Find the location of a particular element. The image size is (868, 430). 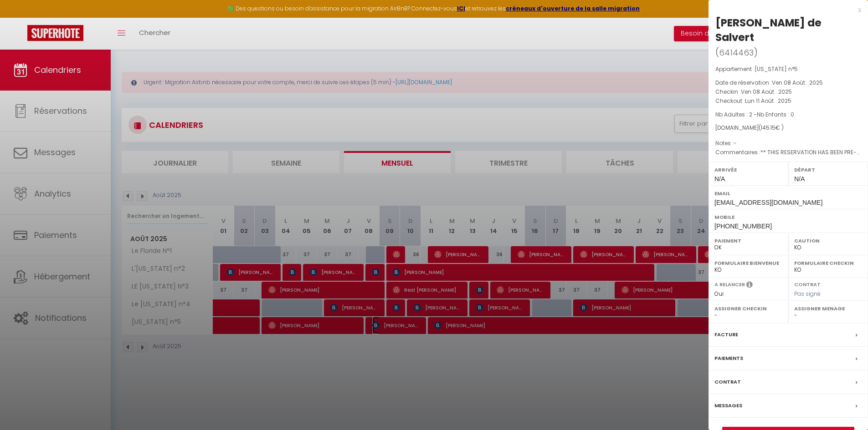

p: Checkin : is located at coordinates (788, 92).